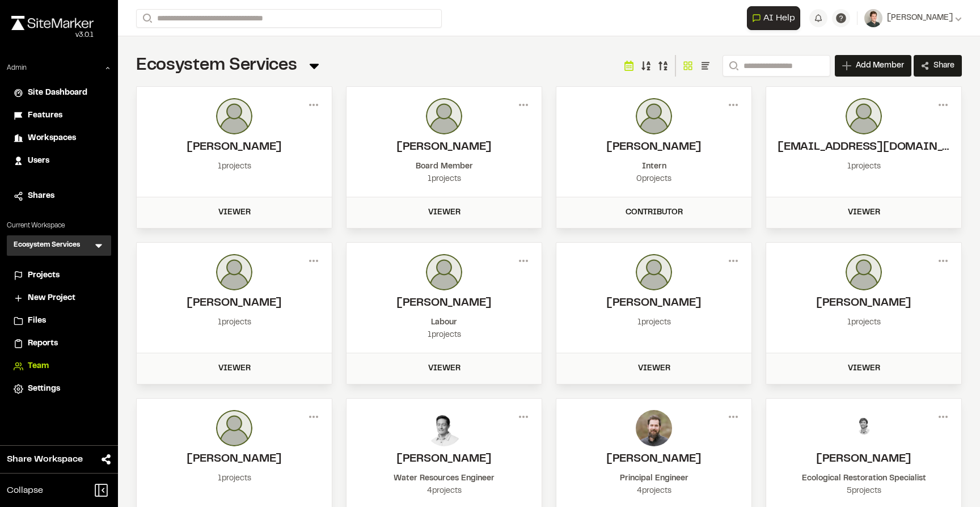  What do you see at coordinates (59, 275) in the screenshot?
I see `a: Projects` at bounding box center [59, 275].